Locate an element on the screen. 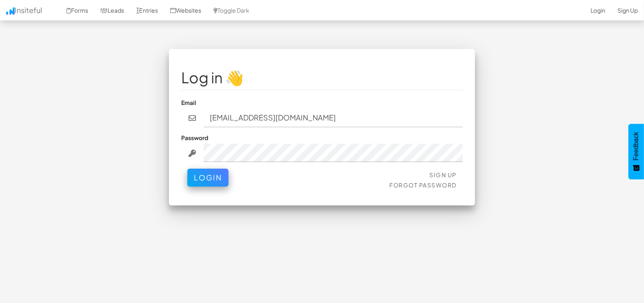 This screenshot has height=303, width=644. label: Email is located at coordinates (189, 103).